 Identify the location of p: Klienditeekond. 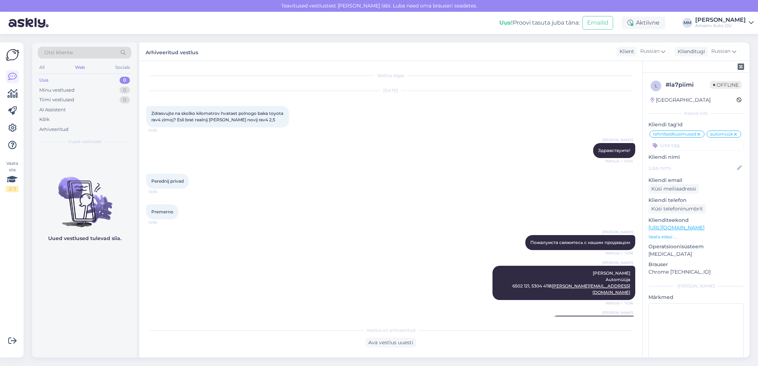
(696, 220).